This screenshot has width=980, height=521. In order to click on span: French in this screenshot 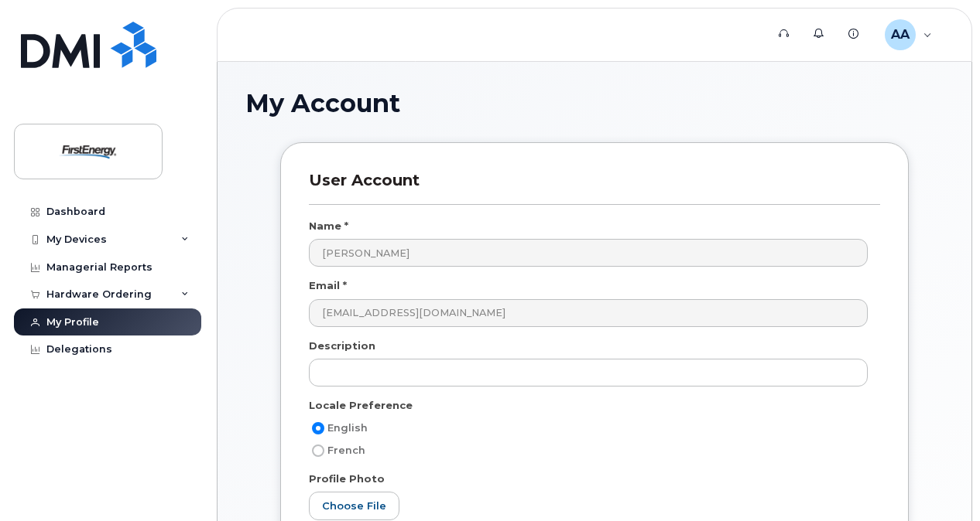, I will do `click(346, 450)`.